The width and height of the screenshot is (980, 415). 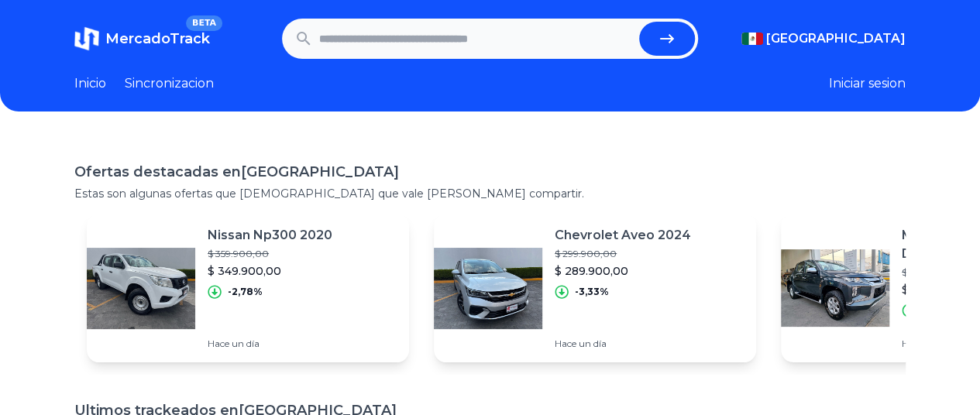 What do you see at coordinates (623, 271) in the screenshot?
I see `p: $ 289.900,00` at bounding box center [623, 271].